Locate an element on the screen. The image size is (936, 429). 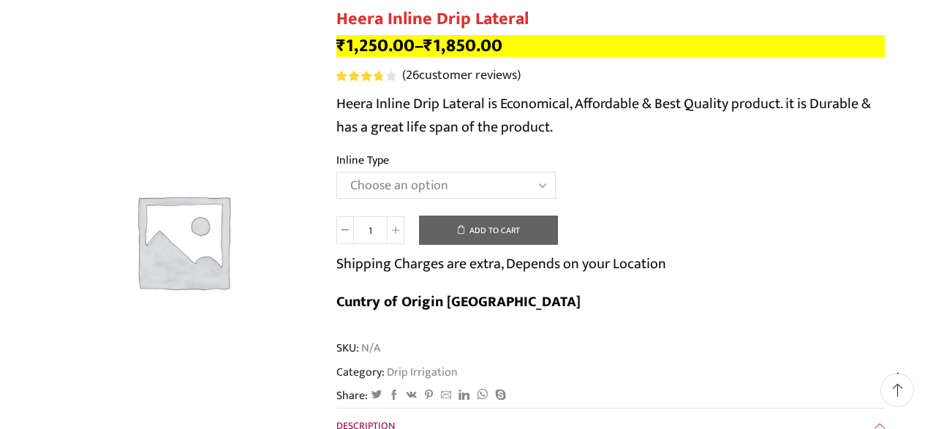
span: Rated out of 5 based on customer ratings is located at coordinates (359, 76).